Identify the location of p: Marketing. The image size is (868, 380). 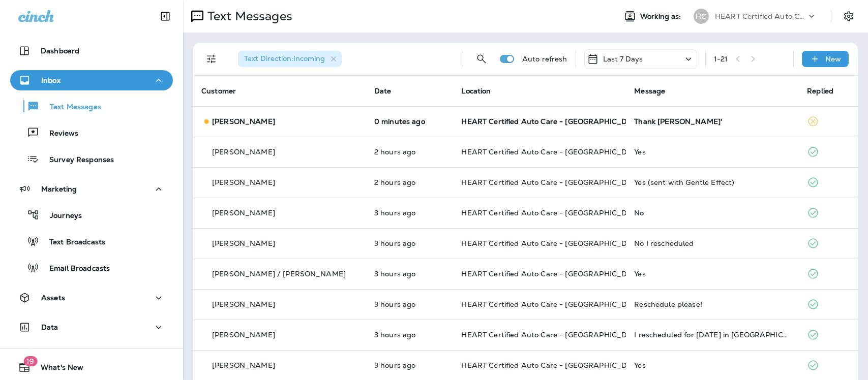
(59, 189).